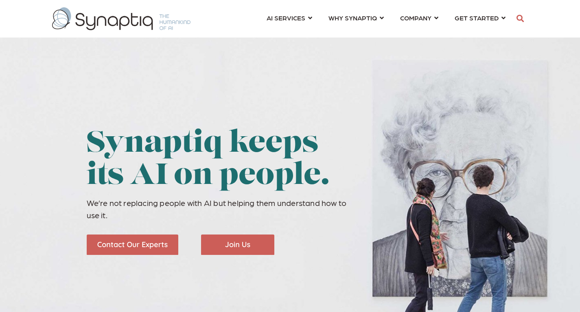 Image resolution: width=580 pixels, height=312 pixels. What do you see at coordinates (208, 160) in the screenshot?
I see `span: Synaptiq keeps its AI on people.` at bounding box center [208, 160].